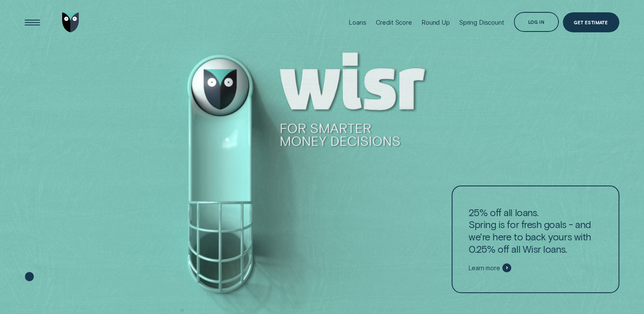  Describe the element at coordinates (535, 239) in the screenshot. I see `a: 25% off all loans.Spring is for fresh goals - and we're here to back yours with 0.25% off all Wis...` at that location.